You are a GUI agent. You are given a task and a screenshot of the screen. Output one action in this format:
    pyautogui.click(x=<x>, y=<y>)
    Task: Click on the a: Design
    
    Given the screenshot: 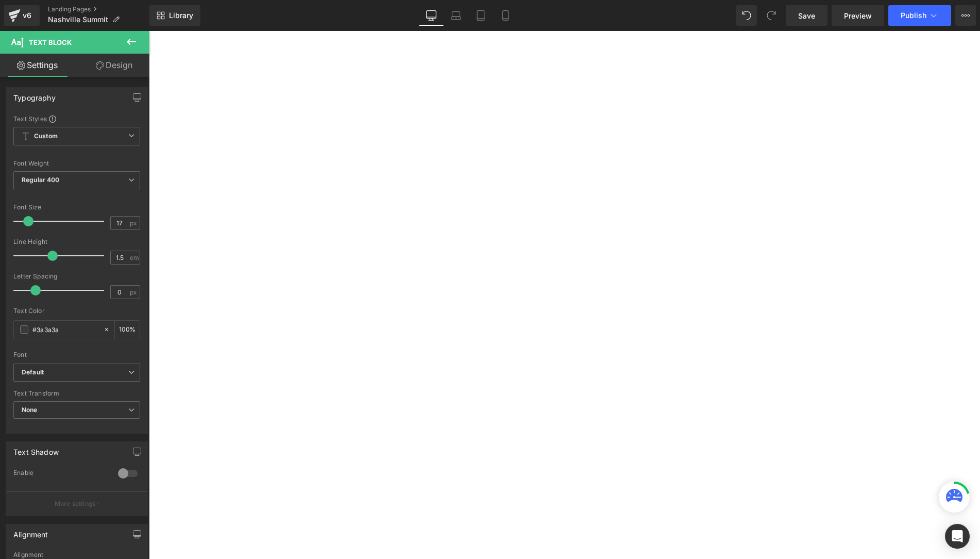 What is the action you would take?
    pyautogui.click(x=114, y=65)
    